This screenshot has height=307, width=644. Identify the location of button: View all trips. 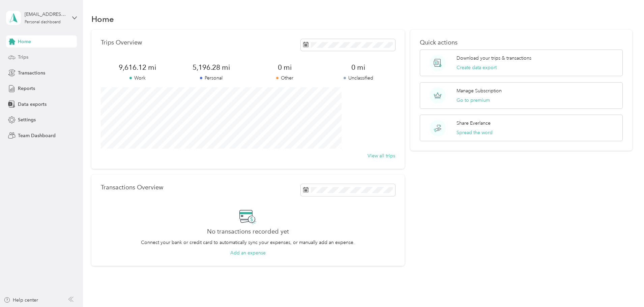
(381, 156).